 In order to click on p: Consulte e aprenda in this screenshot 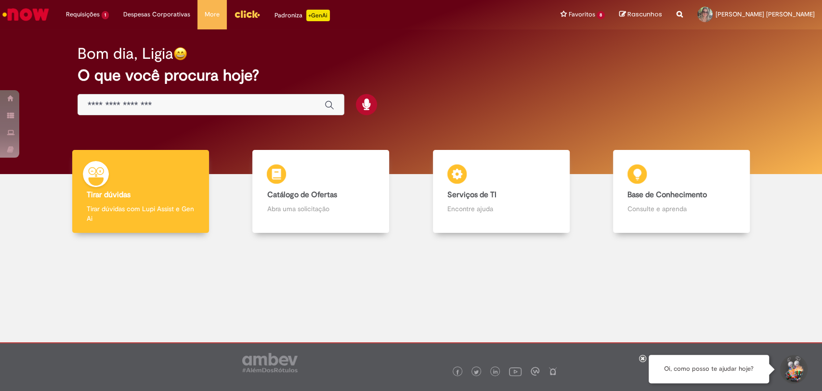, I will do `click(682, 209)`.